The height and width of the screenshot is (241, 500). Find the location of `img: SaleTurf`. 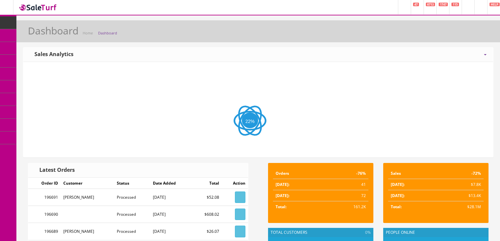

img: SaleTurf is located at coordinates (38, 7).